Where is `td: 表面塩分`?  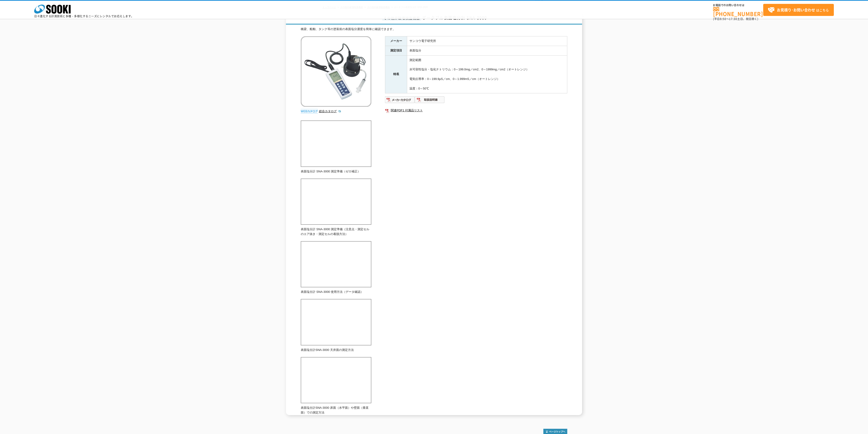
td: 表面塩分 is located at coordinates (487, 50).